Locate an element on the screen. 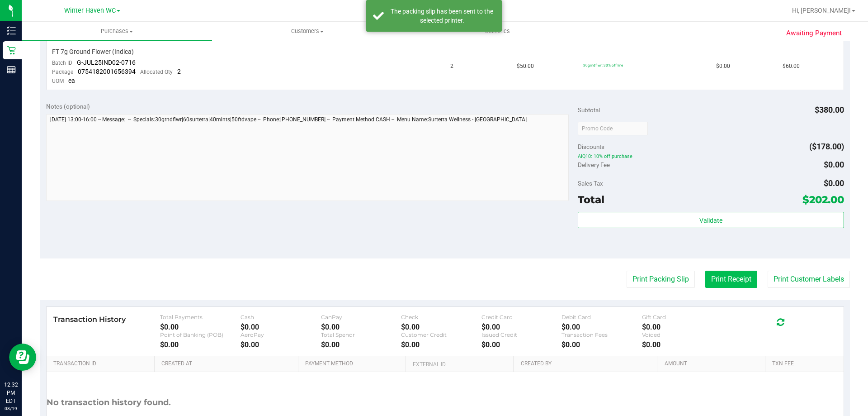  a: Created By is located at coordinates (588, 364).